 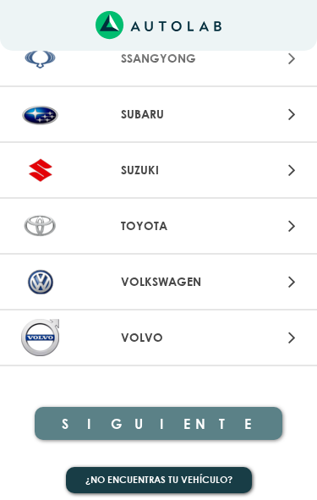 I want to click on p: SUBARU, so click(x=158, y=114).